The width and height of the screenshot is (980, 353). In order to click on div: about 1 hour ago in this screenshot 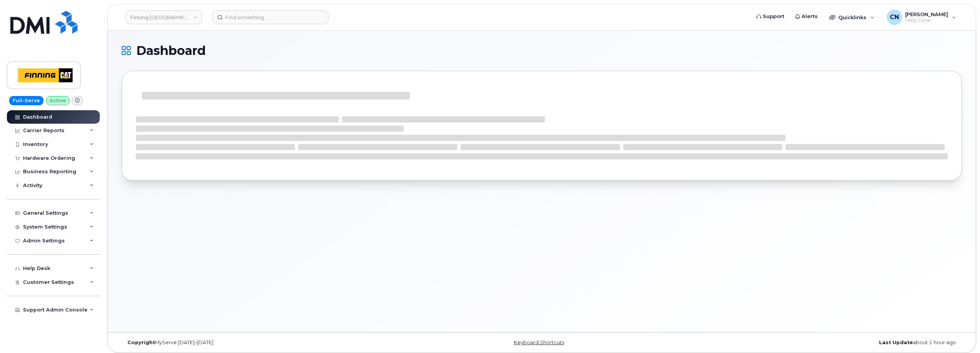, I will do `click(822, 342)`.